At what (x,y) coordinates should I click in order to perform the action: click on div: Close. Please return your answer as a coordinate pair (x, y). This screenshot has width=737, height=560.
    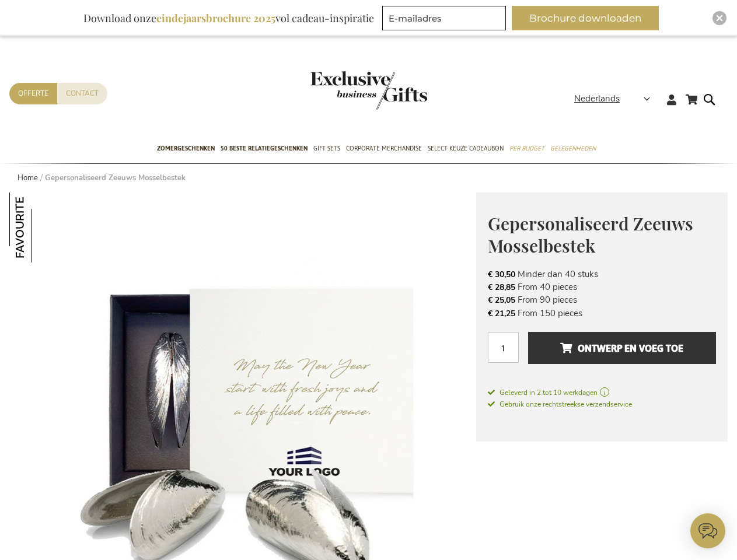
    Looking at the image, I should click on (720, 18).